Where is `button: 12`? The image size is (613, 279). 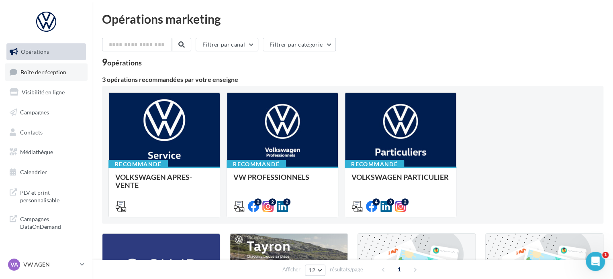
button: 12 is located at coordinates (315, 270).